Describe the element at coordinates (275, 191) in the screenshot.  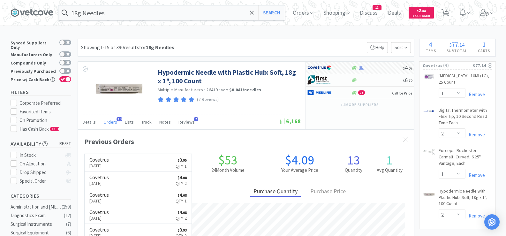
I see `div: Purchase Quantity` at that location.